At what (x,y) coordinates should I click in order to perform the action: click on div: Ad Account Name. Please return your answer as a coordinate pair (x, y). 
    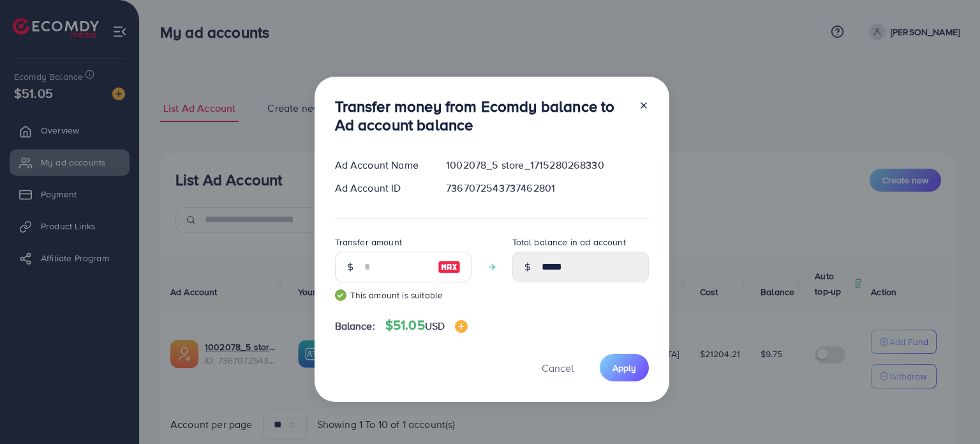
    Looking at the image, I should click on (380, 165).